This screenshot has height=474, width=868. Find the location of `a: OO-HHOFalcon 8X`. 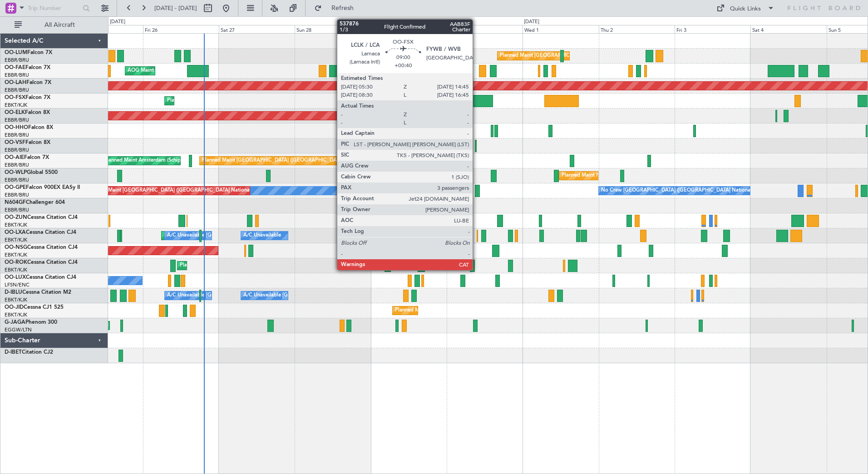

a: OO-HHOFalcon 8X is located at coordinates (29, 128).